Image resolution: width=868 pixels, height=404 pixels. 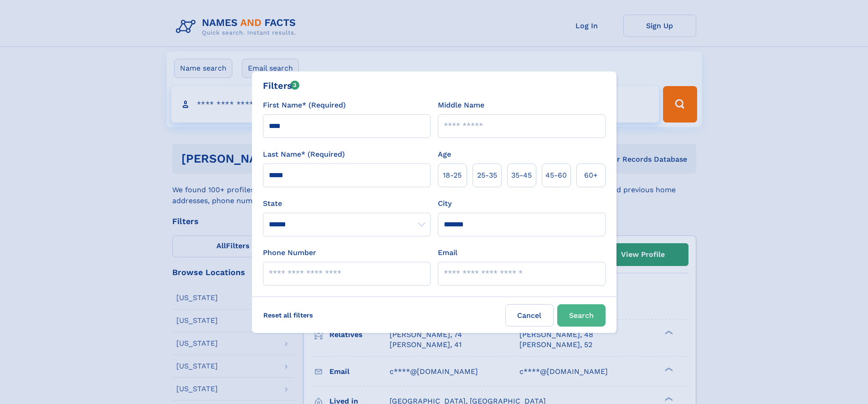 What do you see at coordinates (591, 175) in the screenshot?
I see `span: 60+` at bounding box center [591, 175].